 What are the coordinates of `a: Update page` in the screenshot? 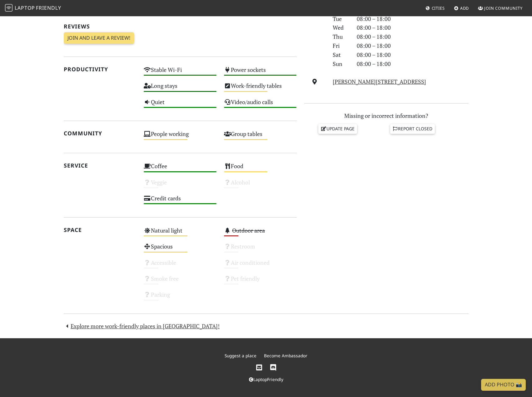 It's located at (338, 129).